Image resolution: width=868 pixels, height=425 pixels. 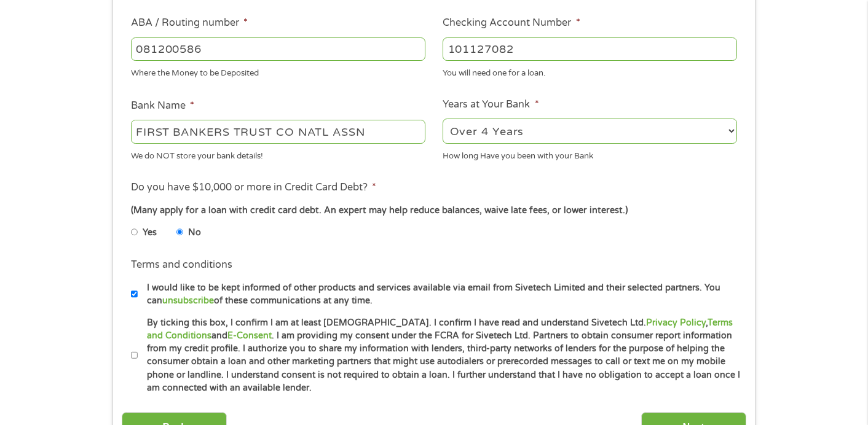 I want to click on div: You will need one for a loan., so click(x=590, y=71).